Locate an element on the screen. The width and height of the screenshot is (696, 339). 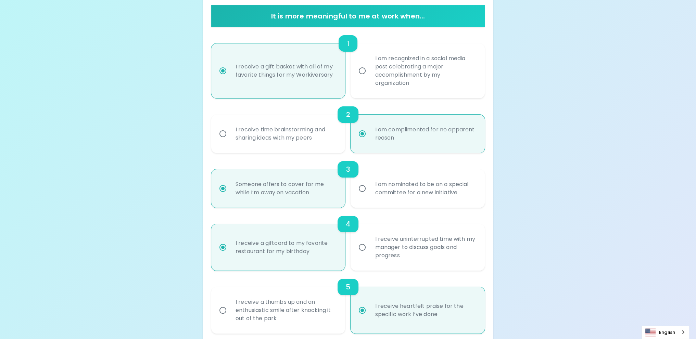
h6: 3 is located at coordinates (348, 169).